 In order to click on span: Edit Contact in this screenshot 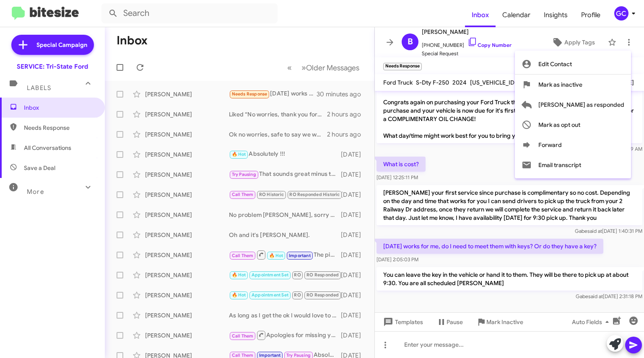, I will do `click(555, 64)`.